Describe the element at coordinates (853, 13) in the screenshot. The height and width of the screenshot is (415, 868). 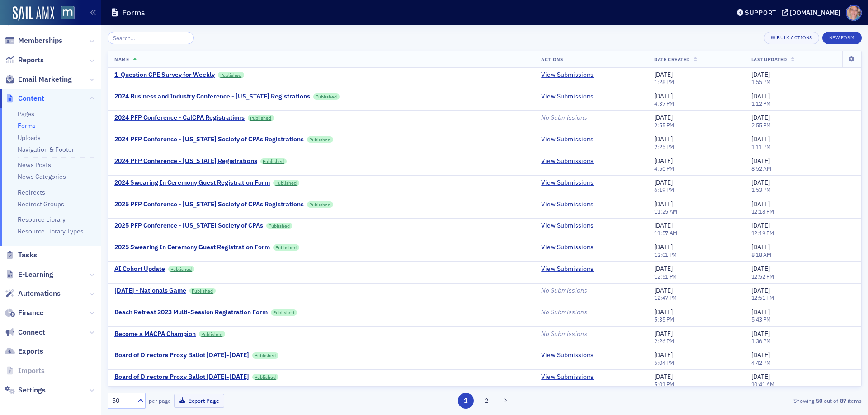
I see `span: Profile` at that location.